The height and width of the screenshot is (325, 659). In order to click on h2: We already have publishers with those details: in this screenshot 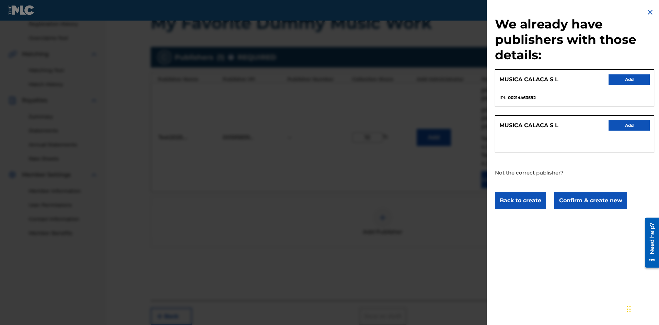, I will do `click(574, 40)`.